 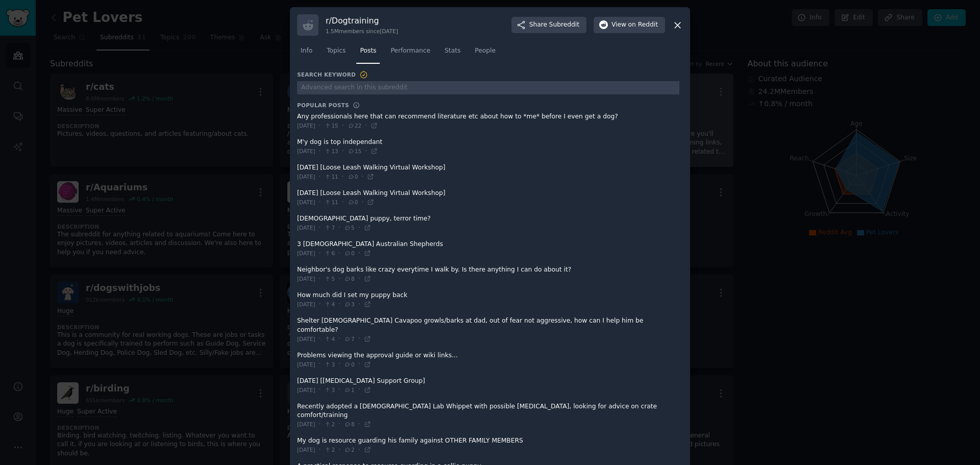 I want to click on a: People, so click(x=484, y=53).